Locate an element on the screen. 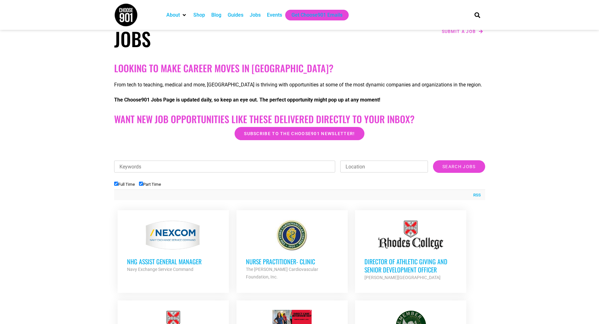 The width and height of the screenshot is (599, 324). a: Submit a job is located at coordinates (463, 31).